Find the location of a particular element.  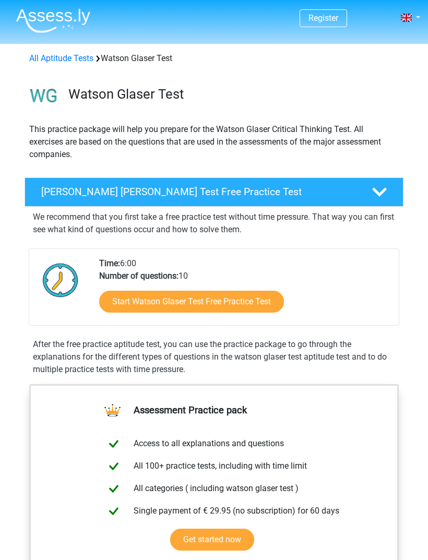

img: Clock is located at coordinates (61, 280).